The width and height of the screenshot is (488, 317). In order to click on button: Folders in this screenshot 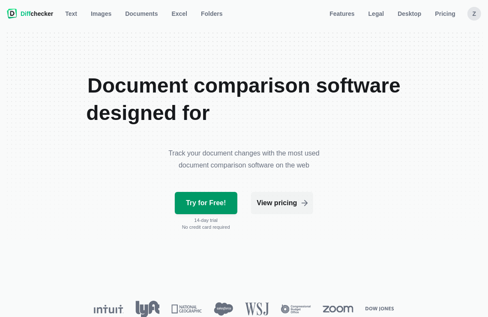, I will do `click(212, 14)`.